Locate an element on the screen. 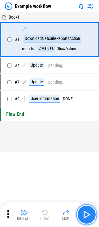 The image size is (99, 227). div: Skip is located at coordinates (66, 219).